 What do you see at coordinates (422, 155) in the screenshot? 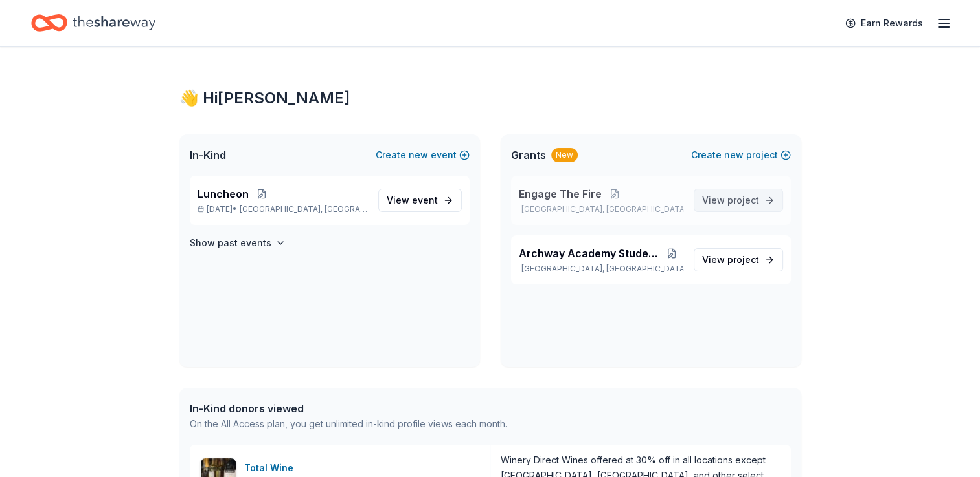
I see `button: Createnewevent` at bounding box center [422, 155].